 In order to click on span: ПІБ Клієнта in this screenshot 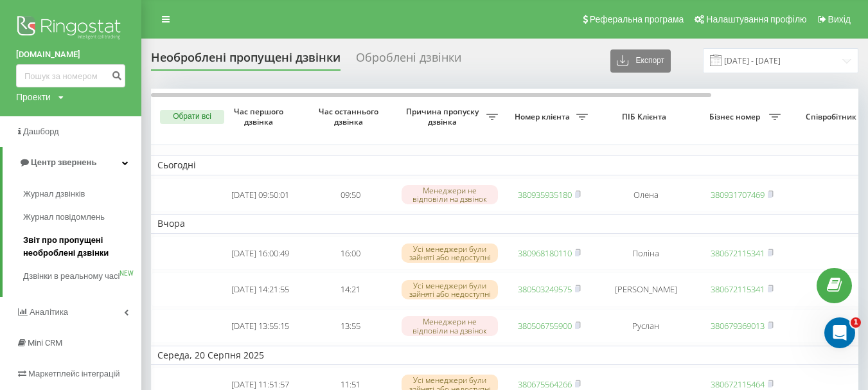, I will do `click(645, 117)`.